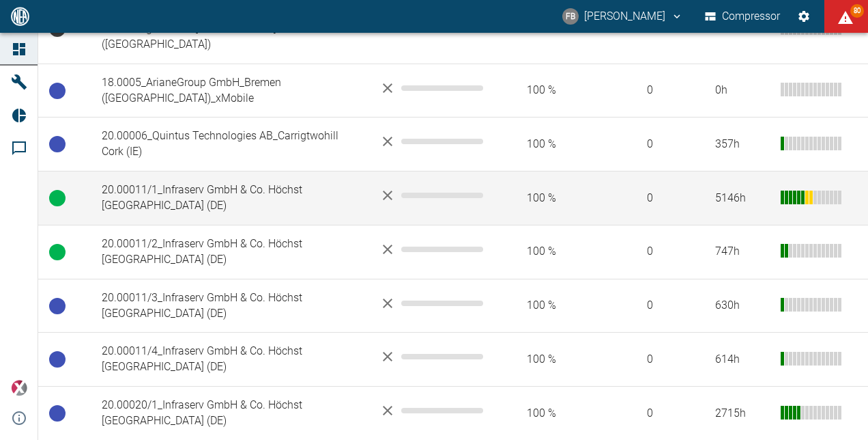  What do you see at coordinates (20, 15) in the screenshot?
I see `img: logo` at bounding box center [20, 15].